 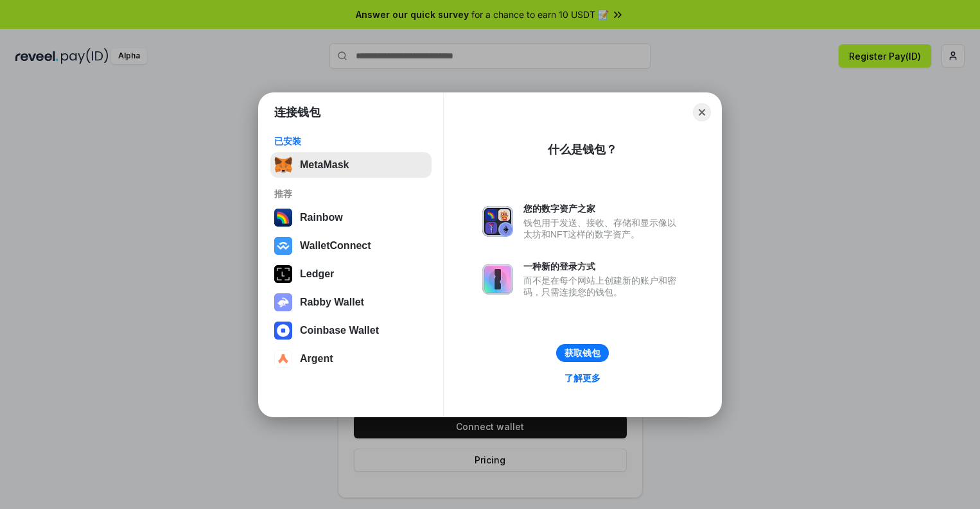 I want to click on button: Close, so click(x=702, y=112).